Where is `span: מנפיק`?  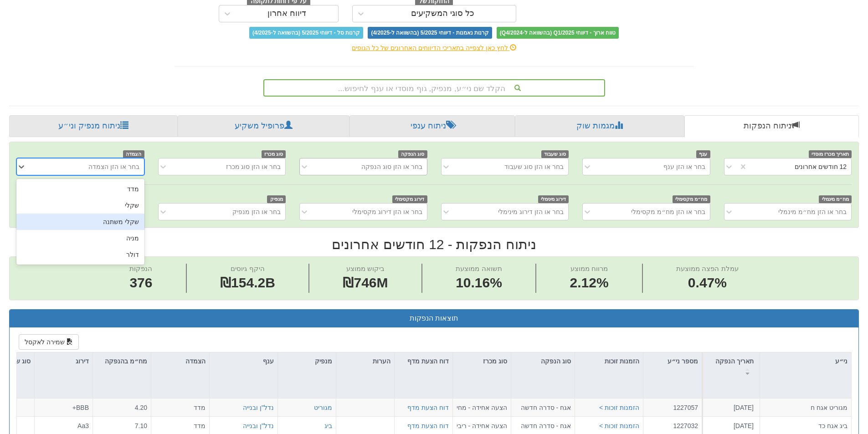 span: מנפיק is located at coordinates (276, 199).